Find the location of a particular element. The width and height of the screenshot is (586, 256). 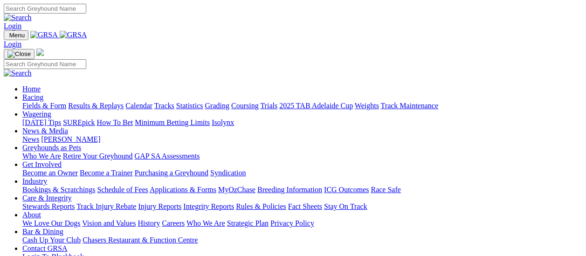

a: Contact GRSA is located at coordinates (45, 248).